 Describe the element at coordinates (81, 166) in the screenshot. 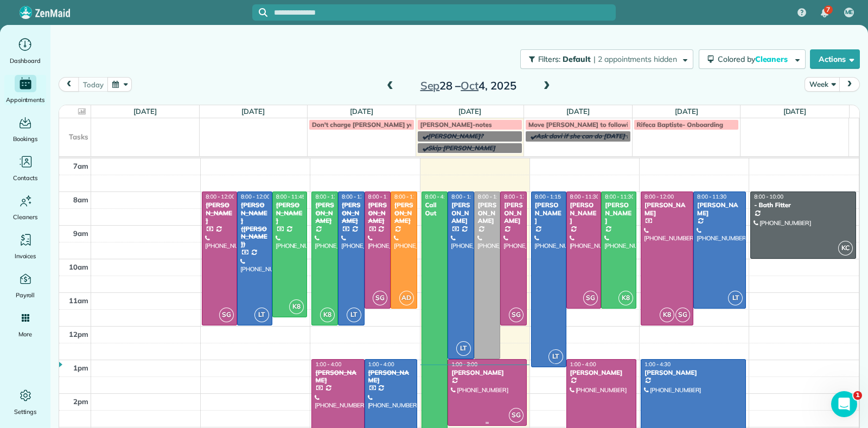

I see `span: 7am` at that location.